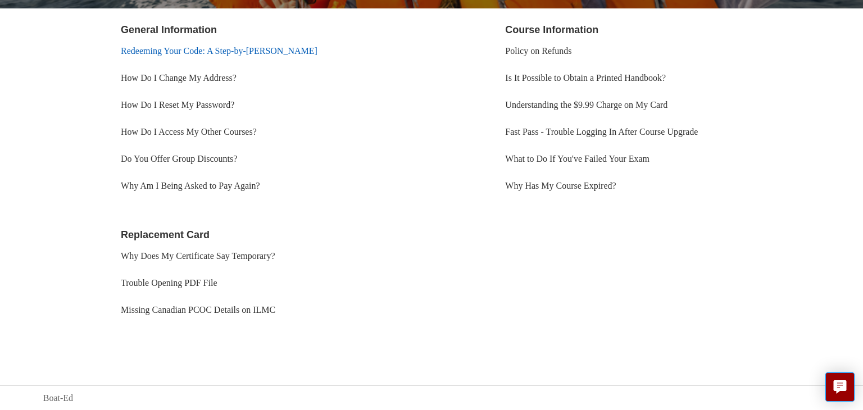 The height and width of the screenshot is (410, 863). What do you see at coordinates (586, 105) in the screenshot?
I see `a: Understanding the $9.99 Charge on My Card` at bounding box center [586, 105].